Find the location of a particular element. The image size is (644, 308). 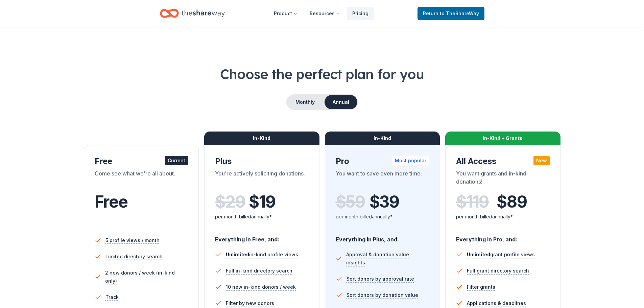

span: Free is located at coordinates (111, 201).